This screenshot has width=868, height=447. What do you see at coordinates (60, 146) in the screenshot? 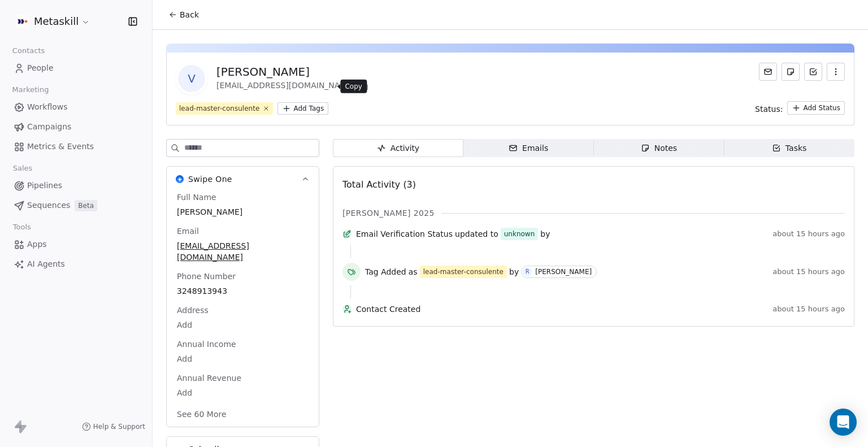
I see `span: Metrics & Events` at bounding box center [60, 146].